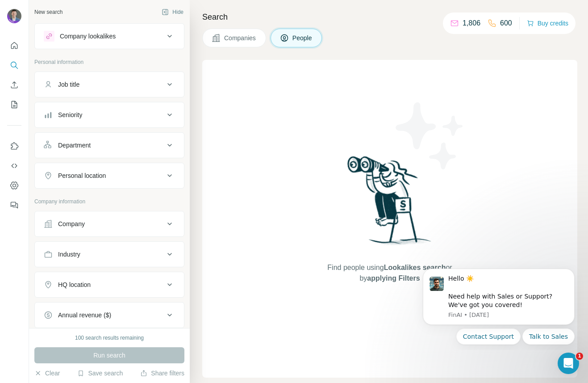 This screenshot has width=588, height=383. Describe the element at coordinates (393, 278) in the screenshot. I see `span: applying Filters` at that location.